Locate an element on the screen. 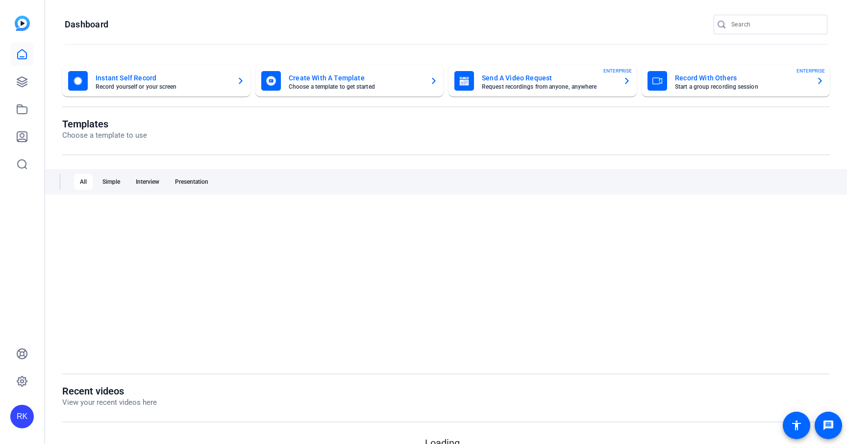 The image size is (847, 444). mat-card-title: Send A Video Request is located at coordinates (549, 78).